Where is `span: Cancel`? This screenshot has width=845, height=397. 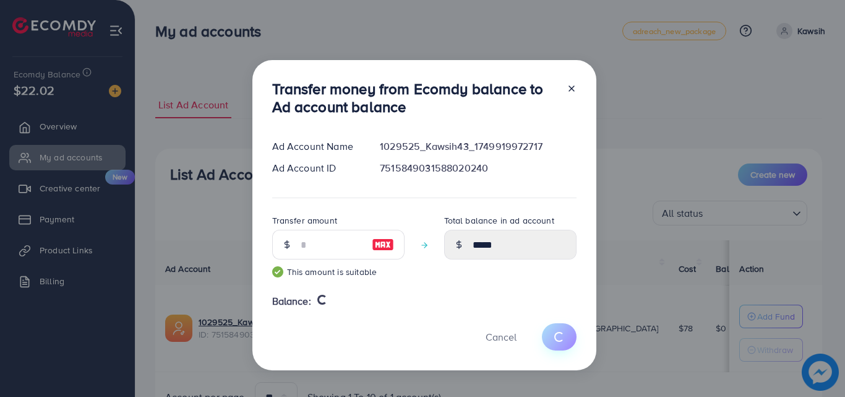 span: Cancel is located at coordinates (501, 337).